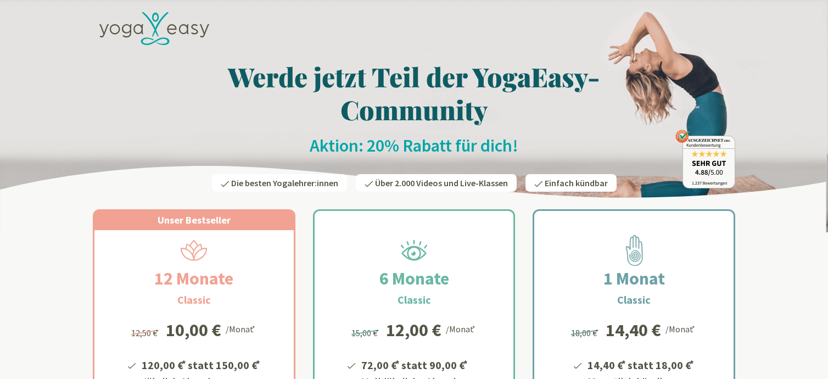 The height and width of the screenshot is (379, 828). Describe the element at coordinates (634, 278) in the screenshot. I see `h2: 1 Monat` at that location.